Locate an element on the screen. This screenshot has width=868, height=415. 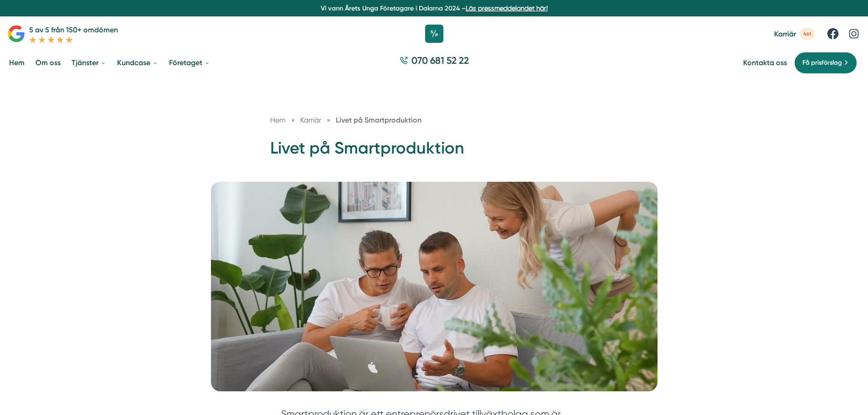
a: Kundcase is located at coordinates (137, 62).